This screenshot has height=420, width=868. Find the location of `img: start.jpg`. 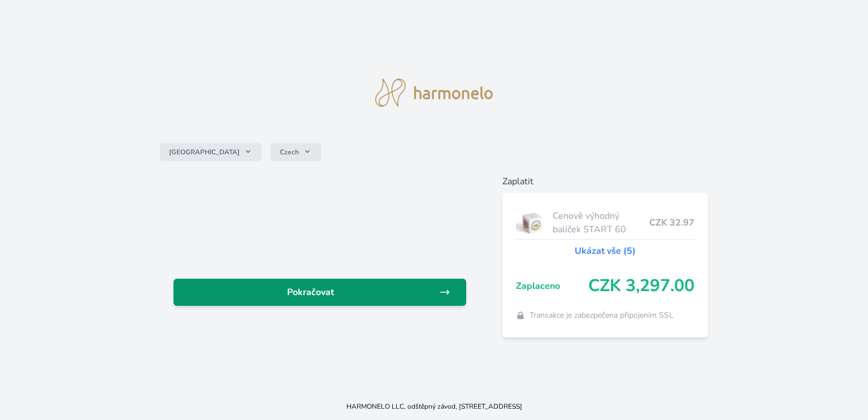

img: start.jpg is located at coordinates (532, 223).